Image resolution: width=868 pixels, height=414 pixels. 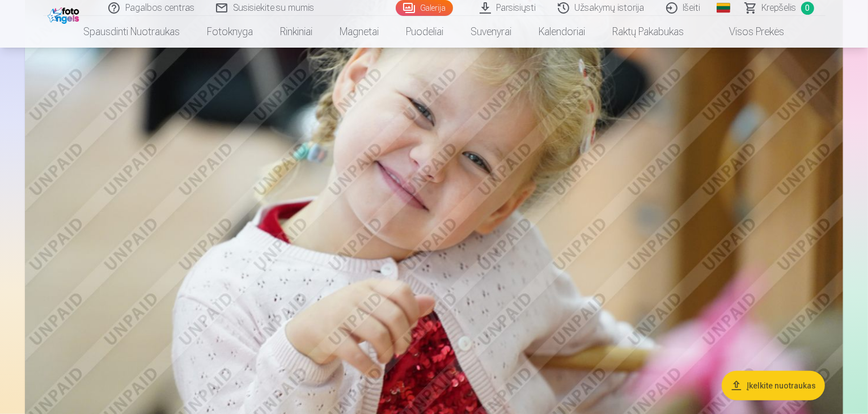 I want to click on span: Krepšelis, so click(x=779, y=8).